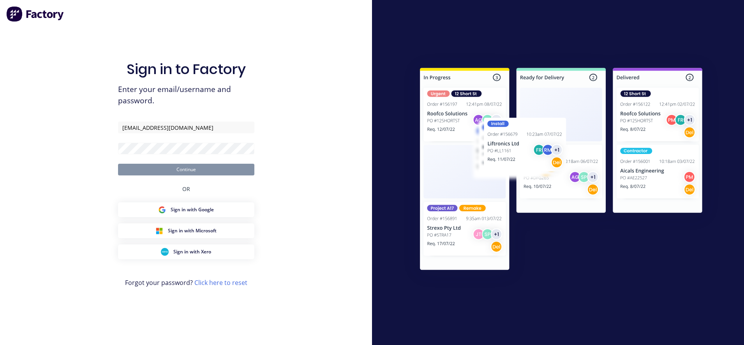 This screenshot has height=345, width=744. What do you see at coordinates (192, 252) in the screenshot?
I see `span: Sign in with Xero` at bounding box center [192, 252].